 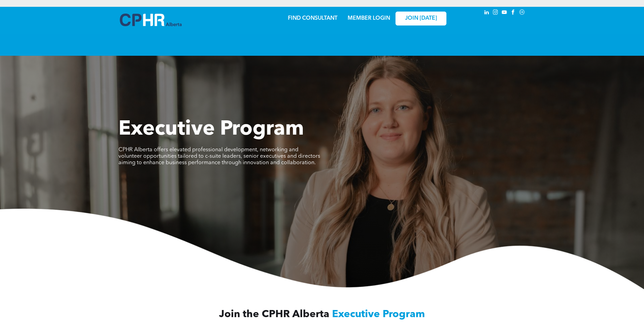 What do you see at coordinates (522, 13) in the screenshot?
I see `a: Social network` at bounding box center [522, 13].